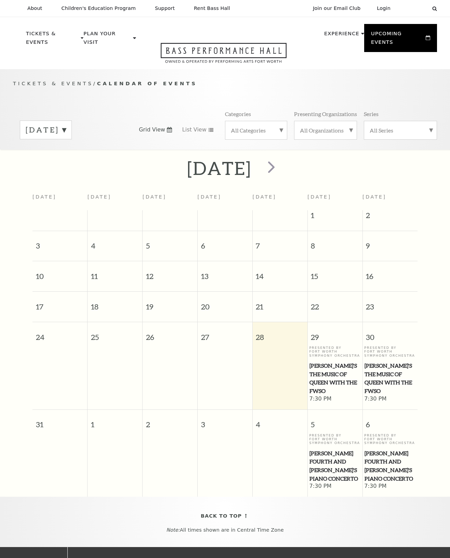 The height and width of the screenshot is (558, 450). What do you see at coordinates (115, 334) in the screenshot?
I see `span: 25` at bounding box center [115, 334].